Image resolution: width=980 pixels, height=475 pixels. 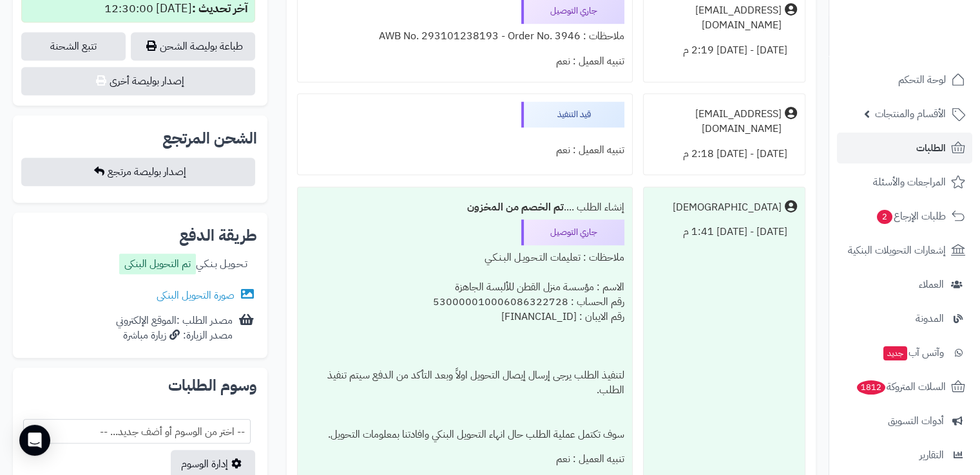 I want to click on span: الطلبات, so click(x=931, y=148).